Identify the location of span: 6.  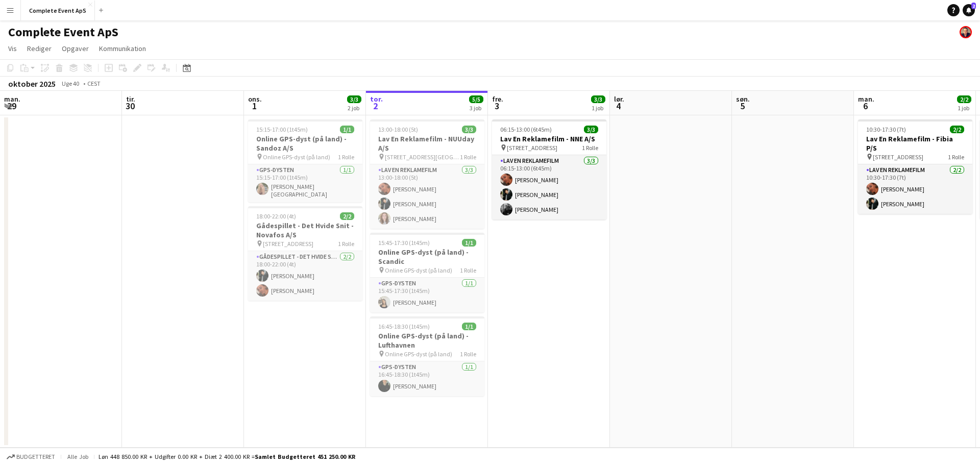
(865, 106).